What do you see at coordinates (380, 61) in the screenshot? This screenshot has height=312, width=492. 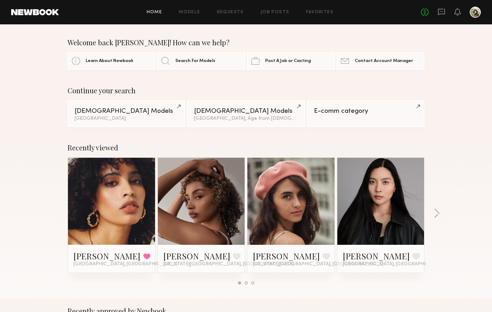 I see `a: Contact Account Manager` at bounding box center [380, 61].